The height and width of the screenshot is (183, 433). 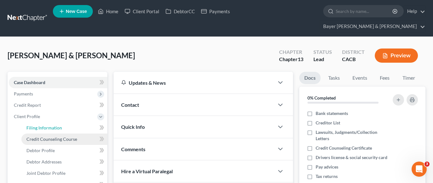 What do you see at coordinates (334, 78) in the screenshot?
I see `a: Tasks` at bounding box center [334, 78].